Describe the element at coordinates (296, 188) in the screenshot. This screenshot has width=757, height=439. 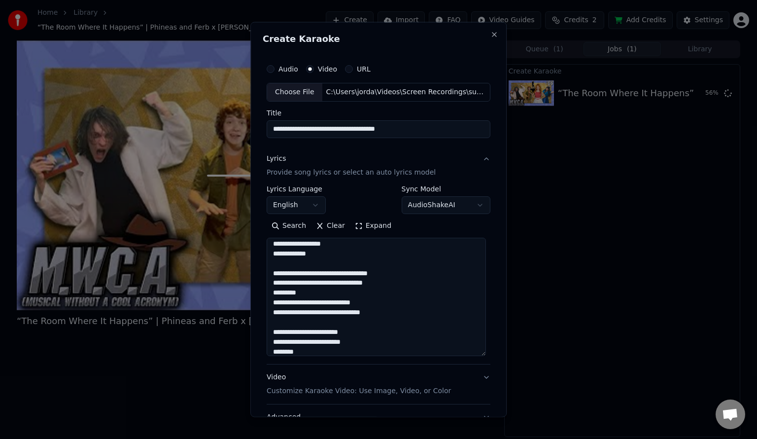
I see `label: Lyrics Language` at that location.